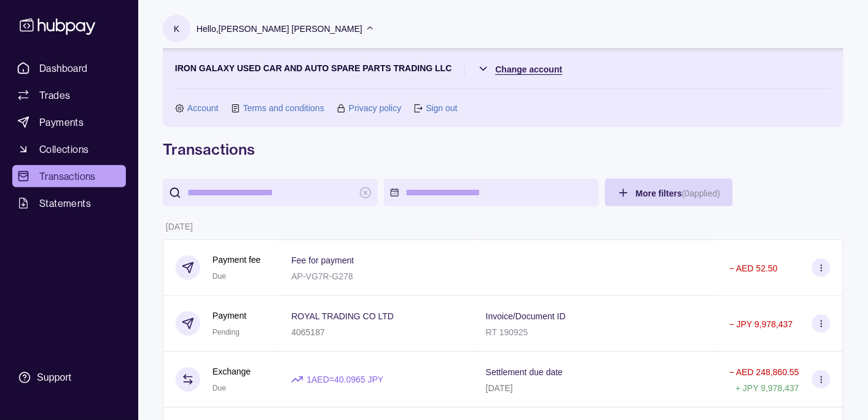 This screenshot has height=420, width=868. I want to click on span: Dashboard, so click(63, 68).